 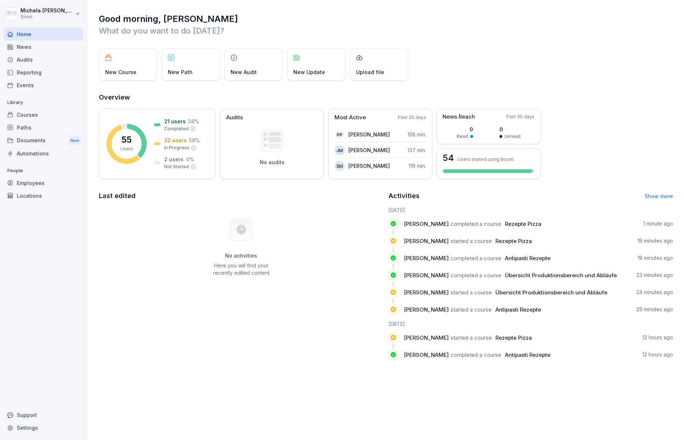 What do you see at coordinates (43, 85) in the screenshot?
I see `div: Events` at bounding box center [43, 85].